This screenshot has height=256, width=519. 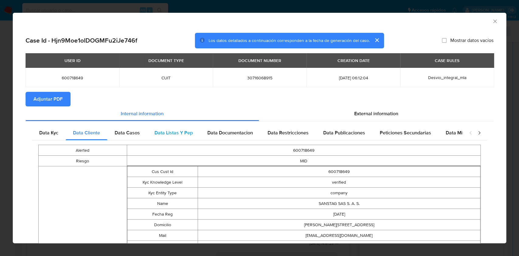 I want to click on td: verified, so click(x=339, y=182).